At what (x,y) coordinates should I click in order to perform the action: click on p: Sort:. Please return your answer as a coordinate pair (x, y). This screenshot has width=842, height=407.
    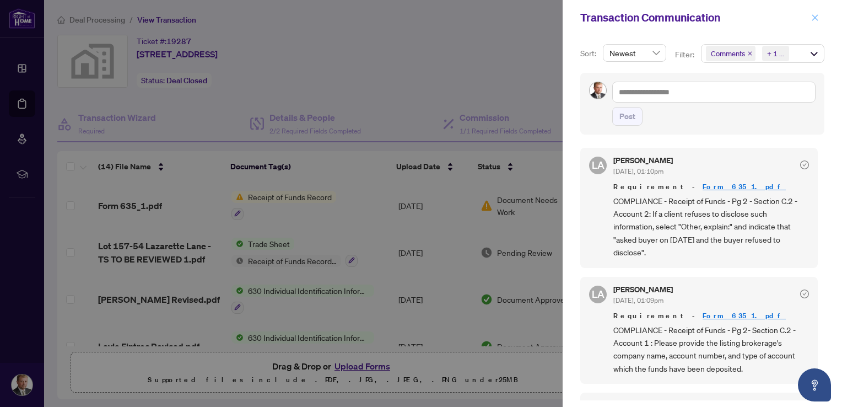
    Looking at the image, I should click on (589, 53).